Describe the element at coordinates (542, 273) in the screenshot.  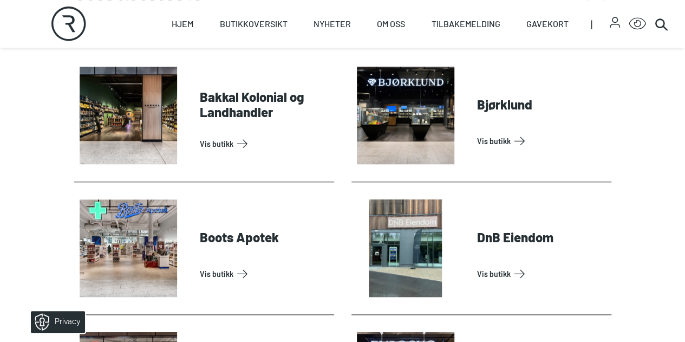
I see `a: Vis Butikk: DnB Eiendom` at that location.